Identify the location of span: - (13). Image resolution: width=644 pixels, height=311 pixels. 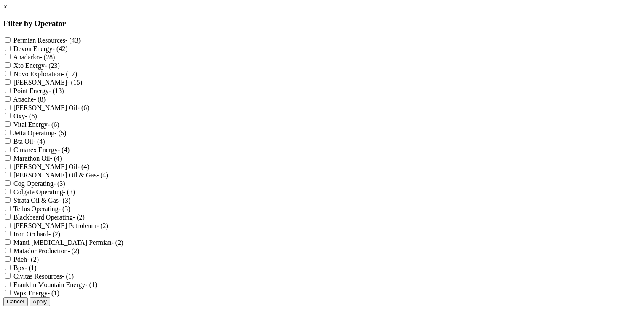
(56, 91).